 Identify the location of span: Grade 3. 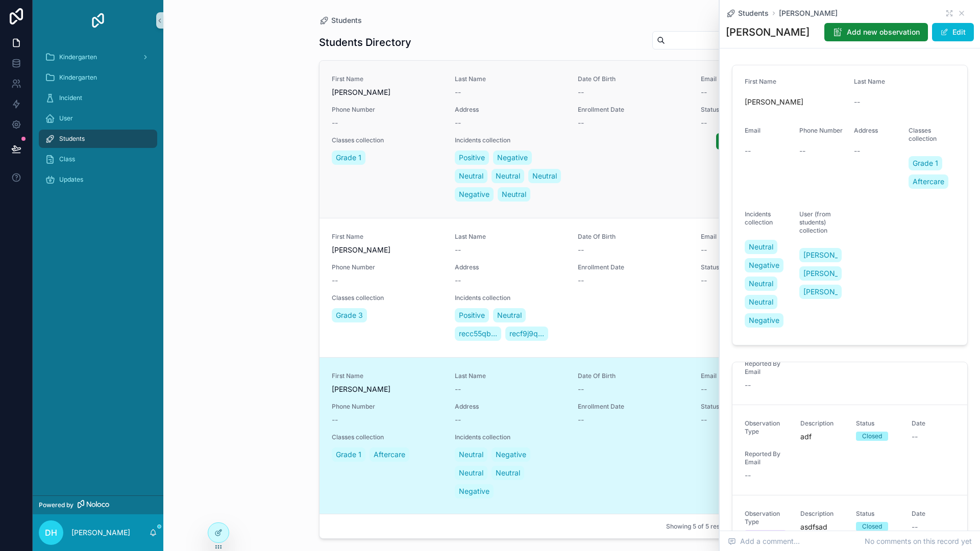
(349, 315).